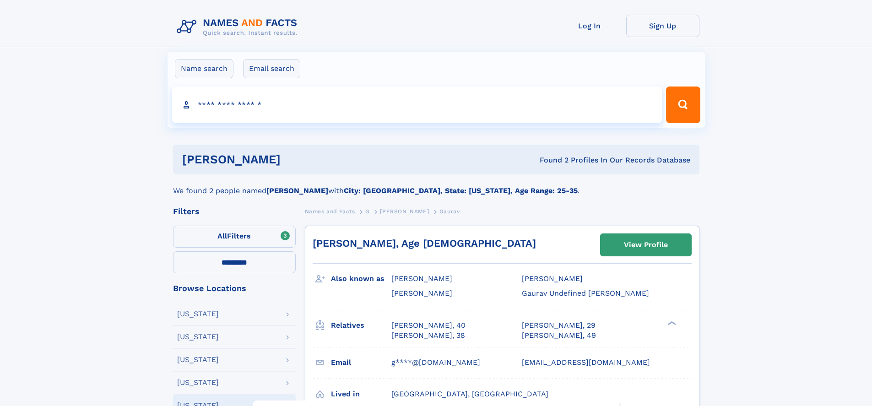 This screenshot has width=872, height=406. I want to click on input: search input, so click(417, 105).